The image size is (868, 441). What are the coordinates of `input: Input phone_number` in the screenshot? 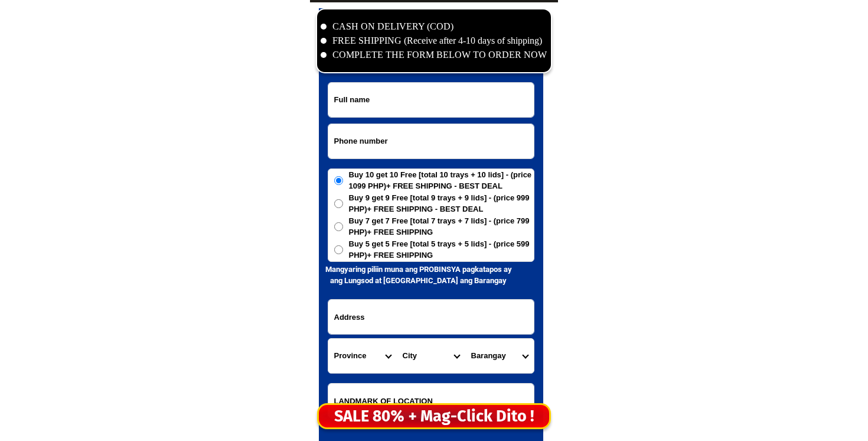 It's located at (431, 141).